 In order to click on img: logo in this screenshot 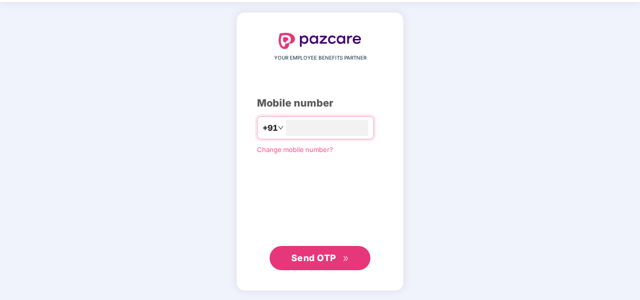, I will do `click(320, 41)`.